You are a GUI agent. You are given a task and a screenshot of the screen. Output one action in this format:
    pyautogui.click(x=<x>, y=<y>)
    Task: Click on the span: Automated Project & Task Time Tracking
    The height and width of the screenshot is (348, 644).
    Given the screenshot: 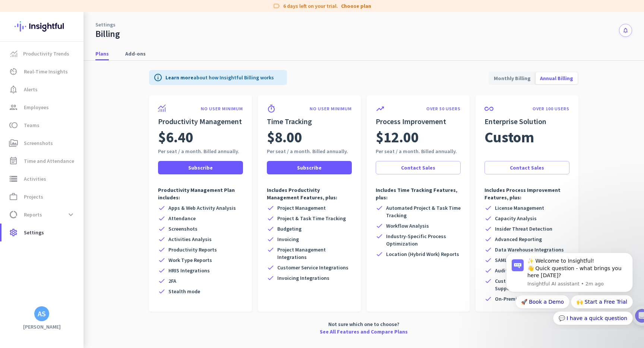 What is the action you would take?
    pyautogui.click(x=423, y=212)
    